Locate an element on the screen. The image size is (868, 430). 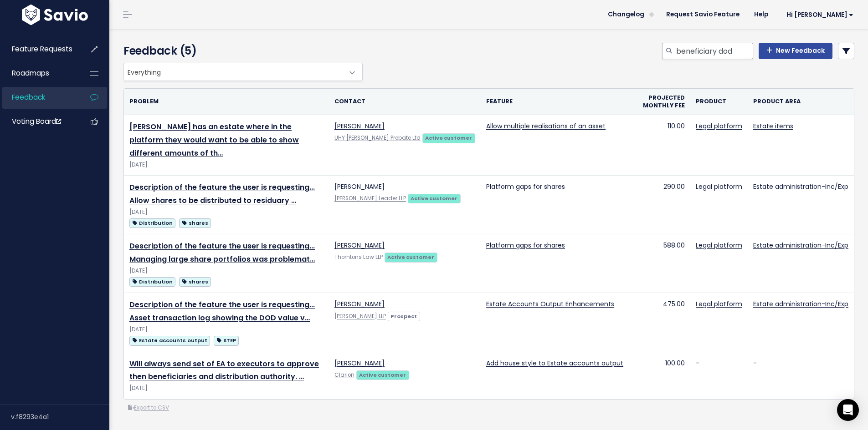
a: Roadmaps is located at coordinates (38, 74).